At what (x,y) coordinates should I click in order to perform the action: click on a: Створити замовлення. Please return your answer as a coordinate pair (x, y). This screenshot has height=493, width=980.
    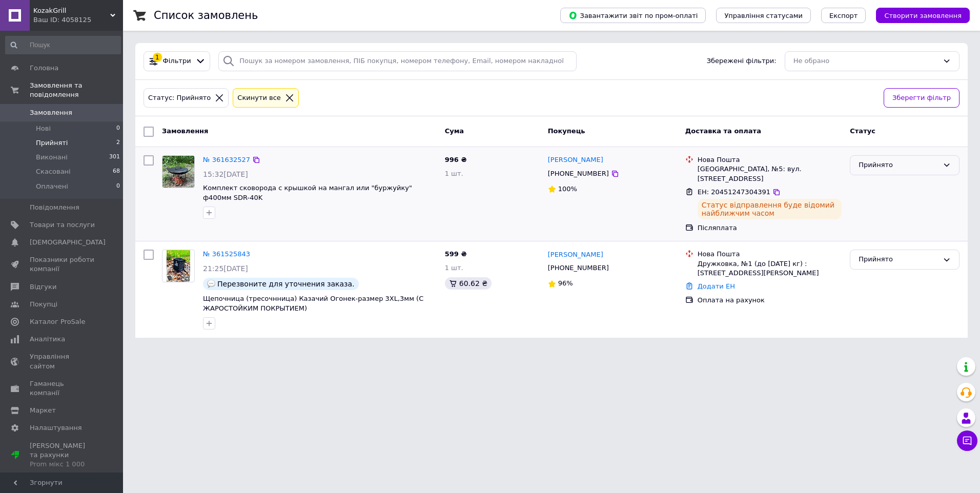
    Looking at the image, I should click on (917, 15).